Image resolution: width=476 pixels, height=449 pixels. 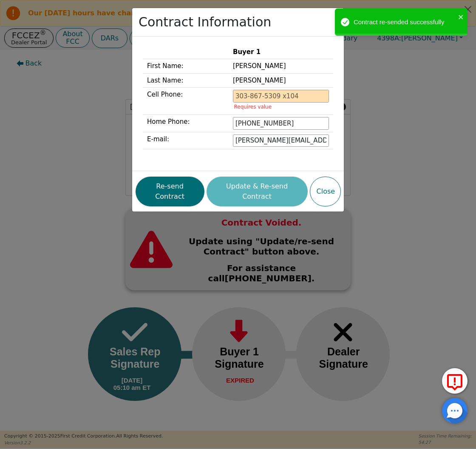 What do you see at coordinates (461, 17) in the screenshot?
I see `button: close` at bounding box center [461, 17].